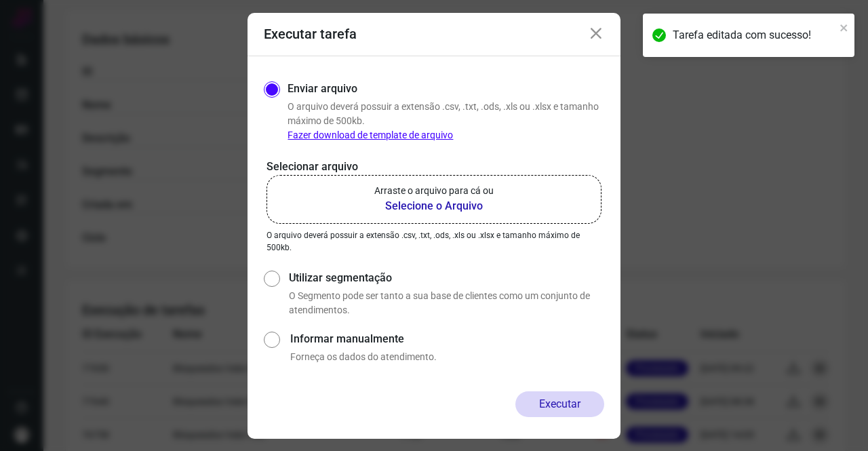 Image resolution: width=868 pixels, height=451 pixels. What do you see at coordinates (434, 206) in the screenshot?
I see `b: Selecione o Arquivo` at bounding box center [434, 206].